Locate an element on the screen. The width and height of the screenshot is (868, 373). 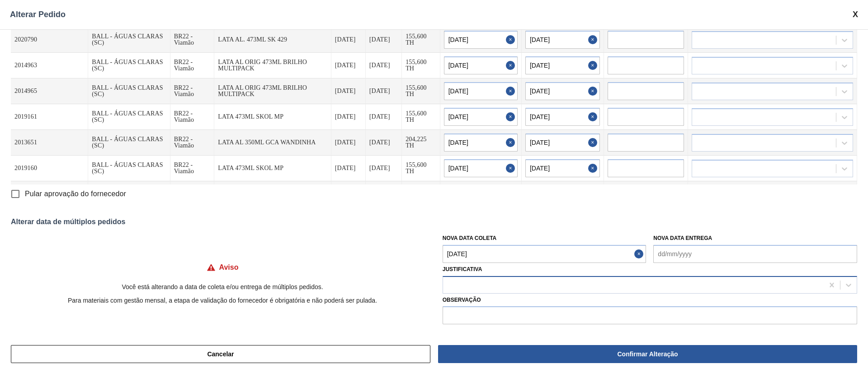
td: 2020790 is located at coordinates (49, 40).